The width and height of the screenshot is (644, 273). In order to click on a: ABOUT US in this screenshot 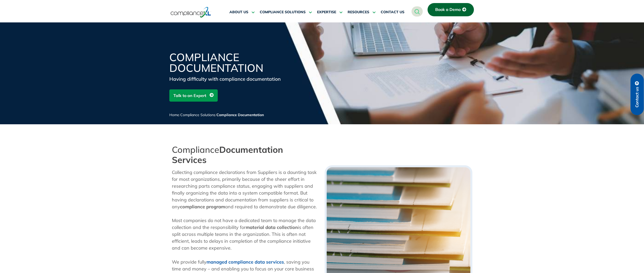, I will do `click(242, 12)`.